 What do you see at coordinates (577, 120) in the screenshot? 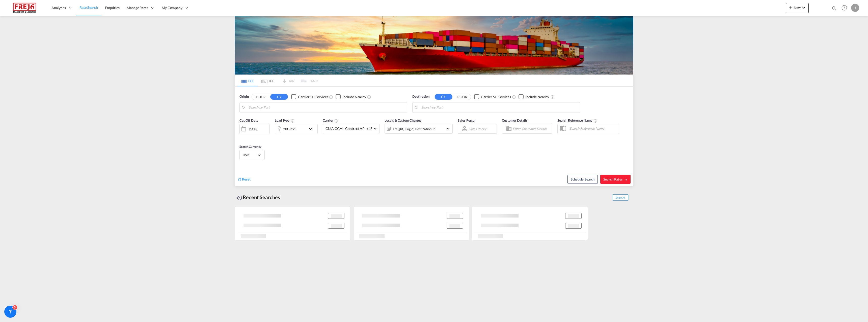
I see `span: Search Reference Name` at bounding box center [577, 120].